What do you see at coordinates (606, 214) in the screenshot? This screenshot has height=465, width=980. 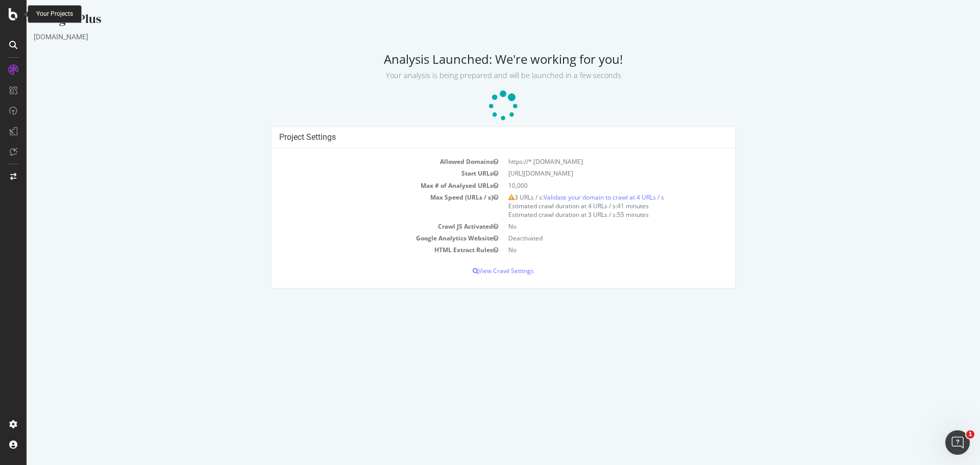 I see `span: 55 minutes` at bounding box center [606, 214].